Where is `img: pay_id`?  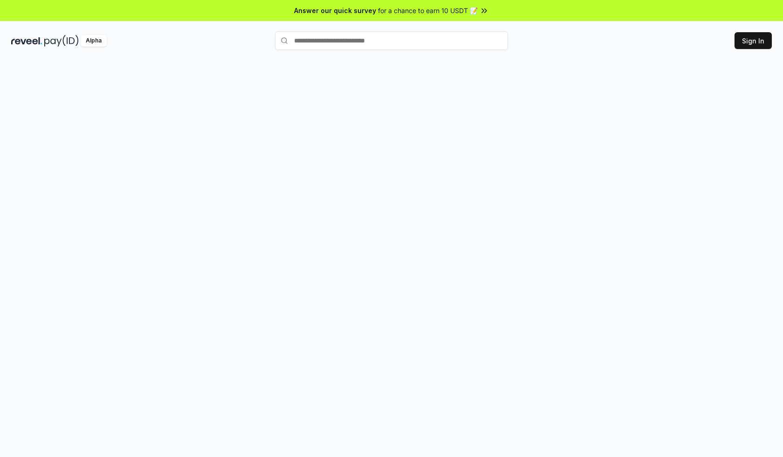
img: pay_id is located at coordinates (62, 41).